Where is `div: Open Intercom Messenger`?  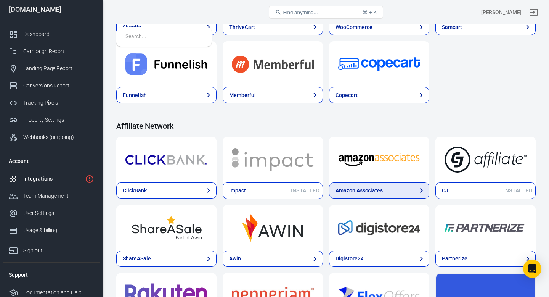
div: Open Intercom Messenger is located at coordinates (532, 269).